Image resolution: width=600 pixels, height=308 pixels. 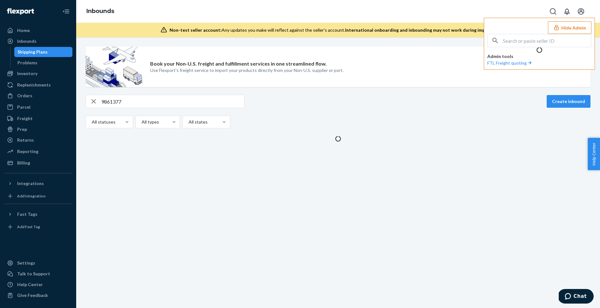 I want to click on div: Reporting, so click(x=28, y=152).